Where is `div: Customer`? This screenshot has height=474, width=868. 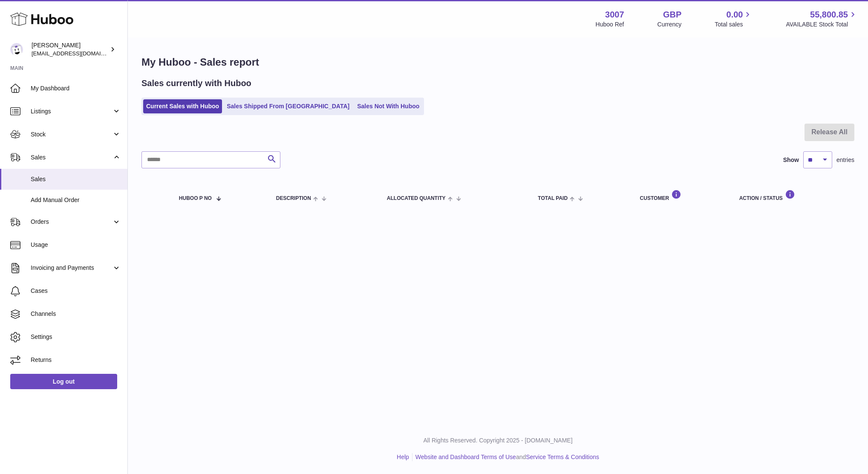 div: Customer is located at coordinates (681, 195).